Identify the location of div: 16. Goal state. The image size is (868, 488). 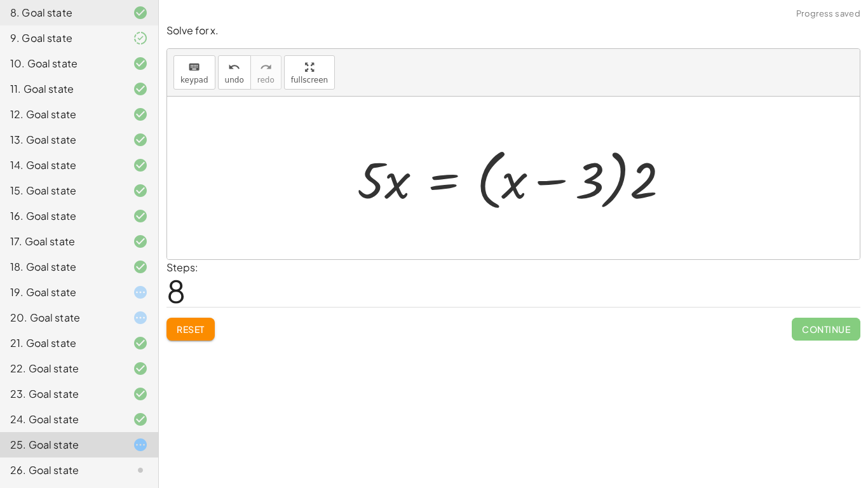
(61, 216).